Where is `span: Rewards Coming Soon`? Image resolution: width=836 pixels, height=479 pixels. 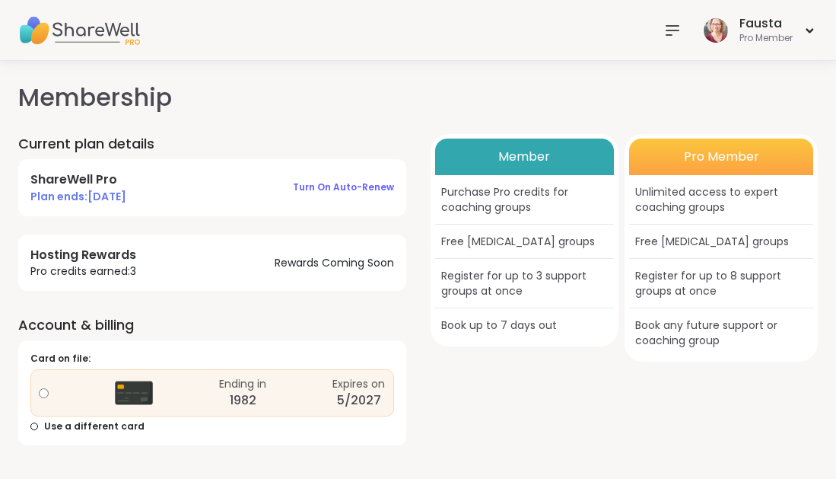 span: Rewards Coming Soon is located at coordinates (334, 262).